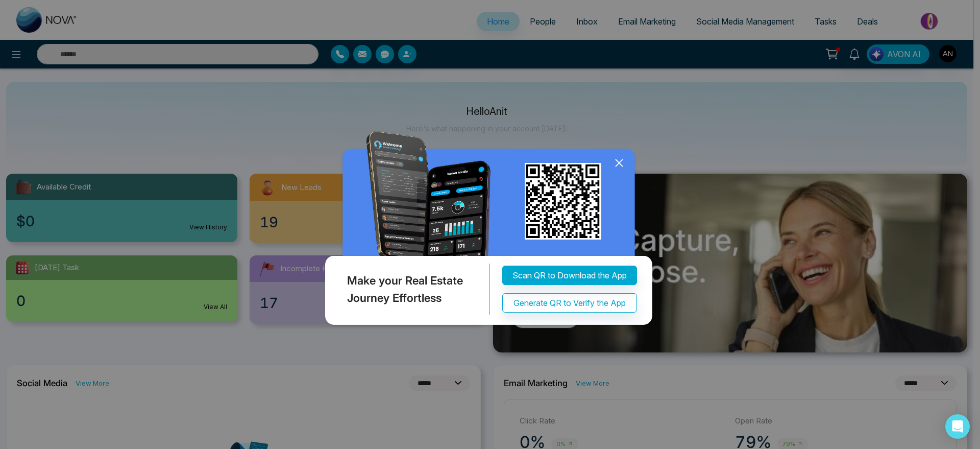 The width and height of the screenshot is (980, 449). Describe the element at coordinates (957, 426) in the screenshot. I see `div: Open Intercom Messenger` at that location.